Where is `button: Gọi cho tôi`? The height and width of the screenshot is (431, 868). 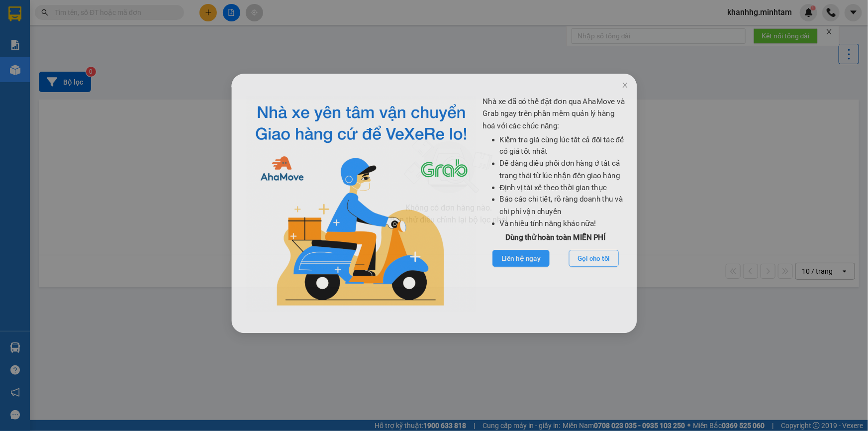
button: Gọi cho tôi is located at coordinates (622, 267).